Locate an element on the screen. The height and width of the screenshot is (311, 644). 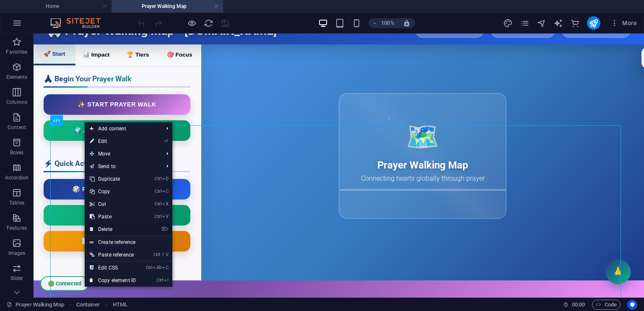
a: CtrlCCopy is located at coordinates (113, 191).